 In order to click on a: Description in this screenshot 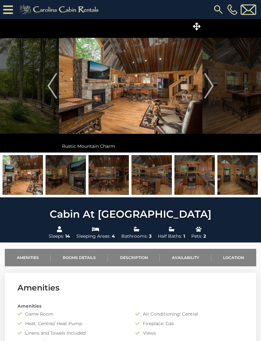, I will do `click(133, 257)`.